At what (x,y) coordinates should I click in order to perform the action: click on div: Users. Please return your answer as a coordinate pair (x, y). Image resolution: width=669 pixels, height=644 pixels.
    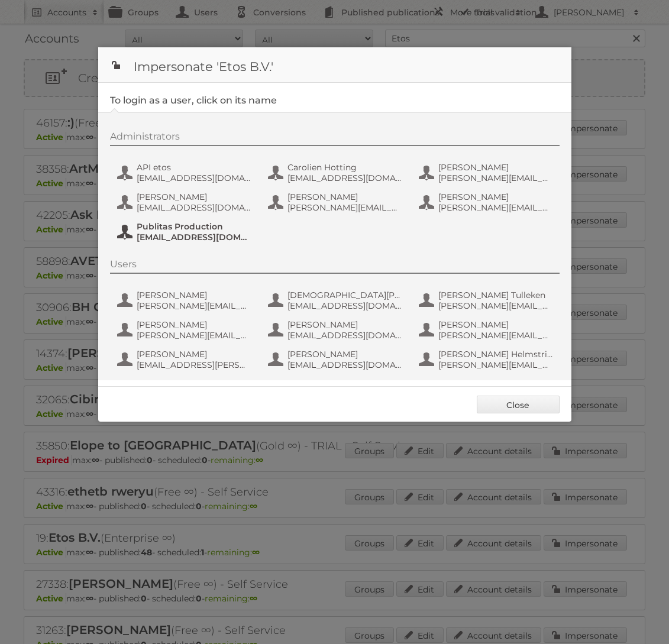
    Looking at the image, I should click on (335, 266).